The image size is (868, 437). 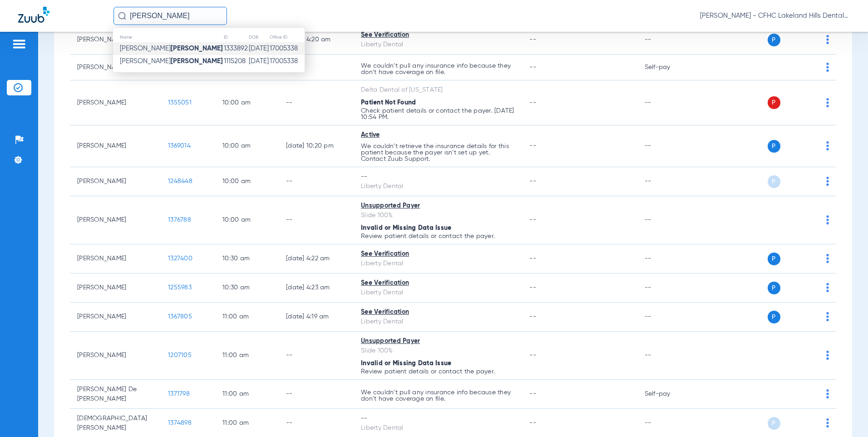 What do you see at coordinates (179, 145) in the screenshot?
I see `span: 1369014` at bounding box center [179, 145].